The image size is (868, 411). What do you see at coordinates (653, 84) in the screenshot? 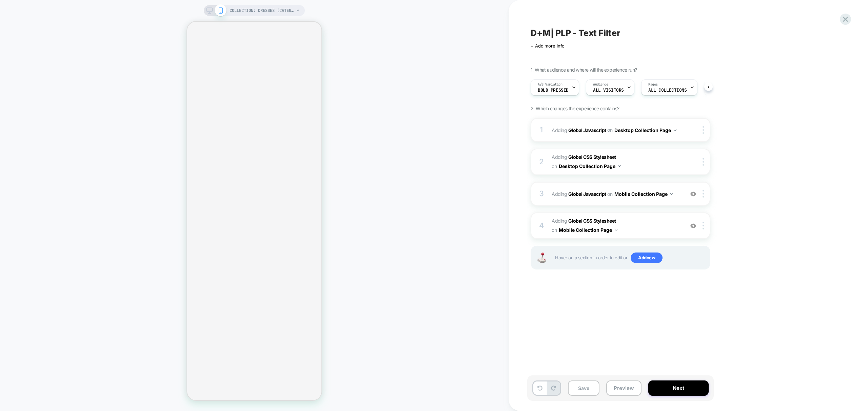
I see `span: Pages` at bounding box center [653, 84].